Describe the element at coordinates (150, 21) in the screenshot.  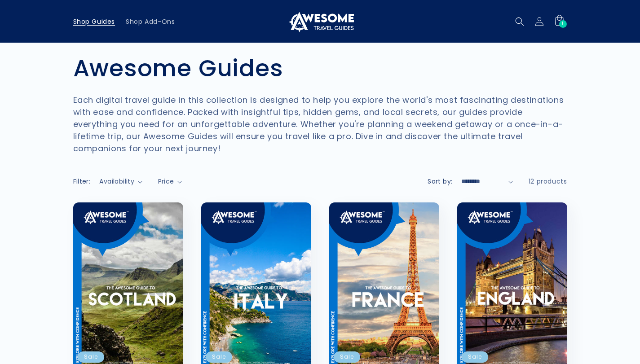
I see `a: Shop Add-Ons` at that location.